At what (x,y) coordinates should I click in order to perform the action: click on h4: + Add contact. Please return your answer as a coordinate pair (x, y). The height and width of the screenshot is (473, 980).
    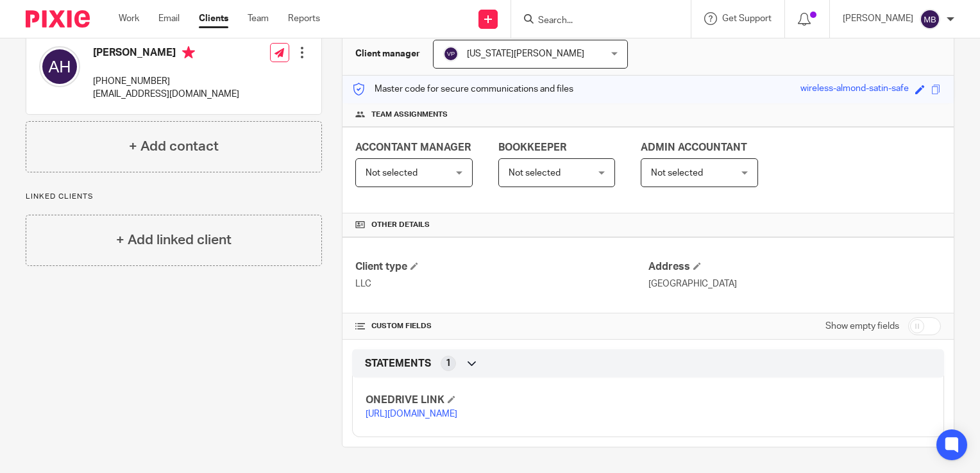
    Looking at the image, I should click on (174, 146).